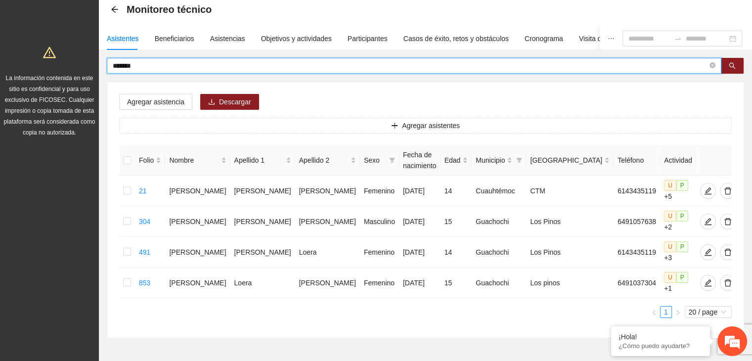 The width and height of the screenshot is (752, 361). Describe the element at coordinates (678, 283) in the screenshot. I see `td: +1` at that location.